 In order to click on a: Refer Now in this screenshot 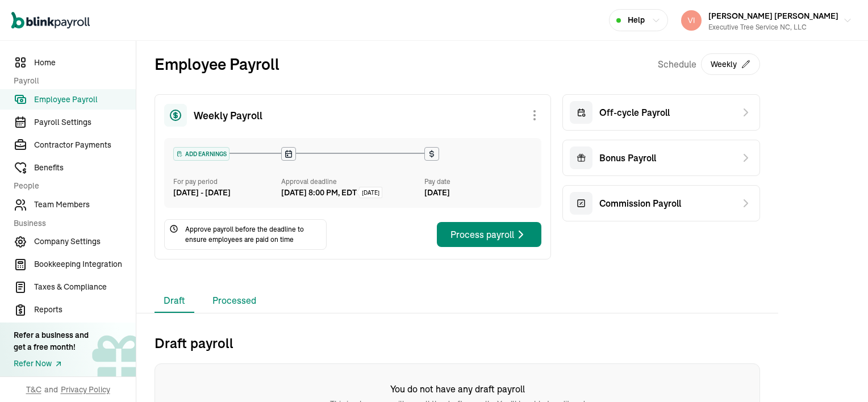, I will do `click(52, 363)`.